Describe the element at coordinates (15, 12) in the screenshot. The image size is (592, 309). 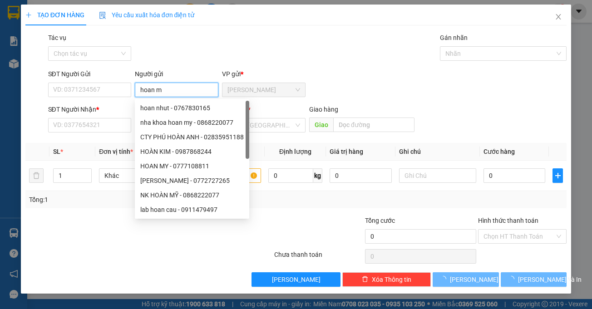
I see `span: Gửi:` at that location.